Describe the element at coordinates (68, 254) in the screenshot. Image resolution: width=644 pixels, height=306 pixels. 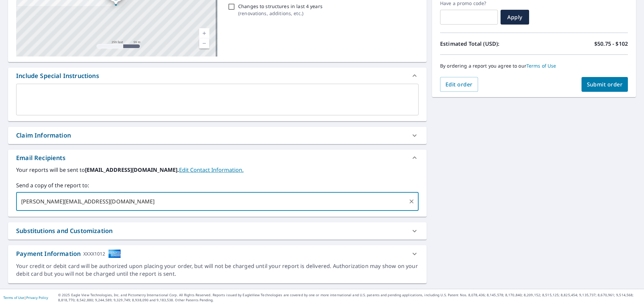
I see `div: Payment Information` at that location.